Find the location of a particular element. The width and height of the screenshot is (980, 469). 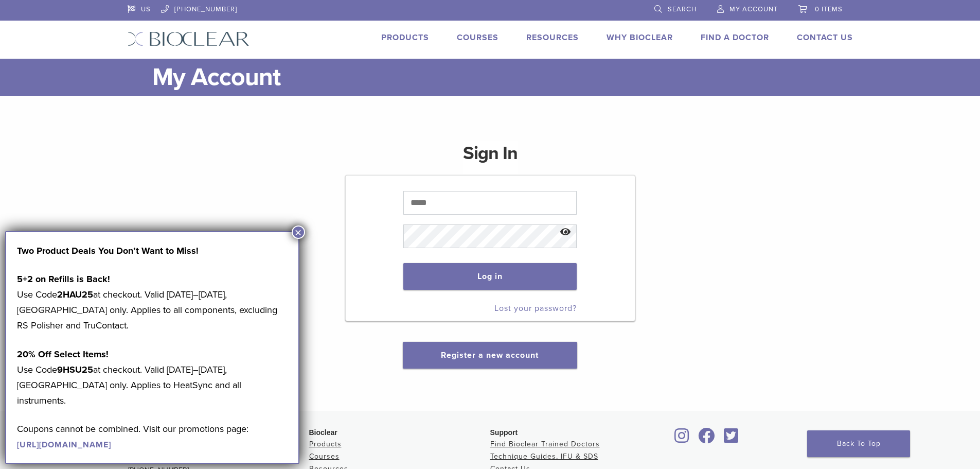

a: Register a new account is located at coordinates (490, 355).